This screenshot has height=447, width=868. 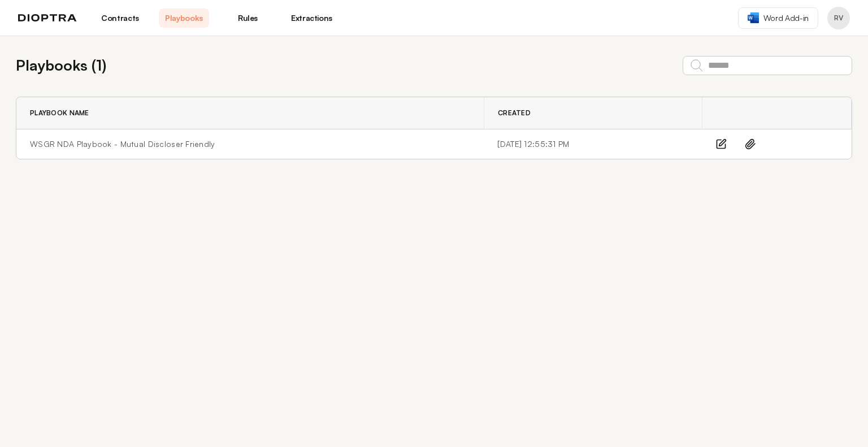 I want to click on h2: Playbooks ( 1 ), so click(x=61, y=65).